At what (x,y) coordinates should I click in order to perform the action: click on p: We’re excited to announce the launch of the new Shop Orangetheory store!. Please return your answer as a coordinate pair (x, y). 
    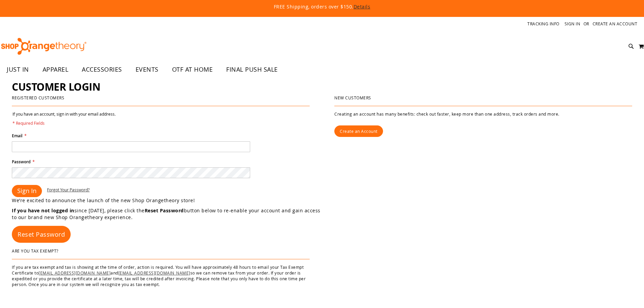
    Looking at the image, I should click on (167, 200).